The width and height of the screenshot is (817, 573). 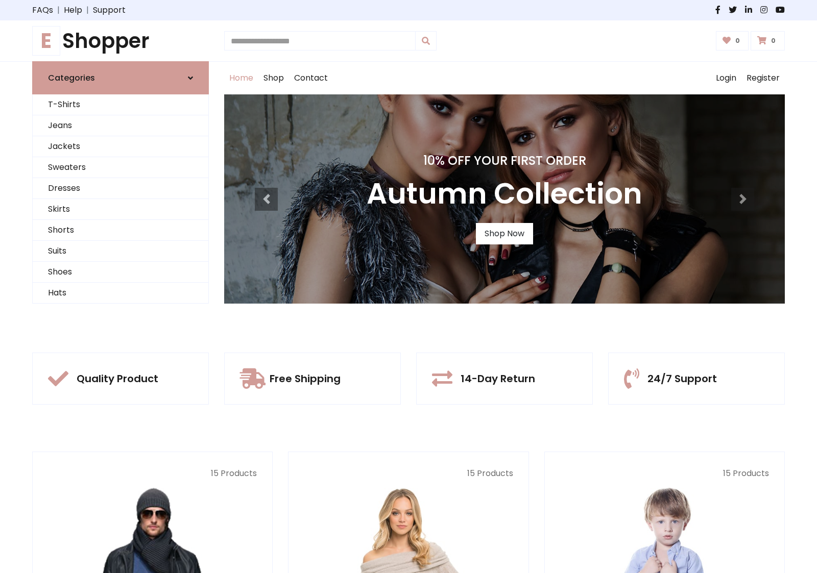 What do you see at coordinates (305, 379) in the screenshot?
I see `h5: Free Shipping` at bounding box center [305, 379].